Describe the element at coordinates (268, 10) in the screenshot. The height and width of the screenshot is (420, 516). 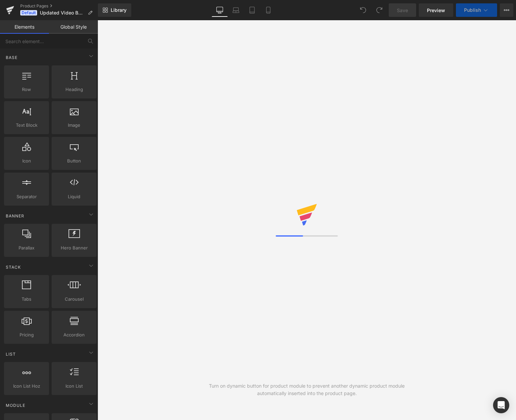
I see `a: Mobile` at that location.